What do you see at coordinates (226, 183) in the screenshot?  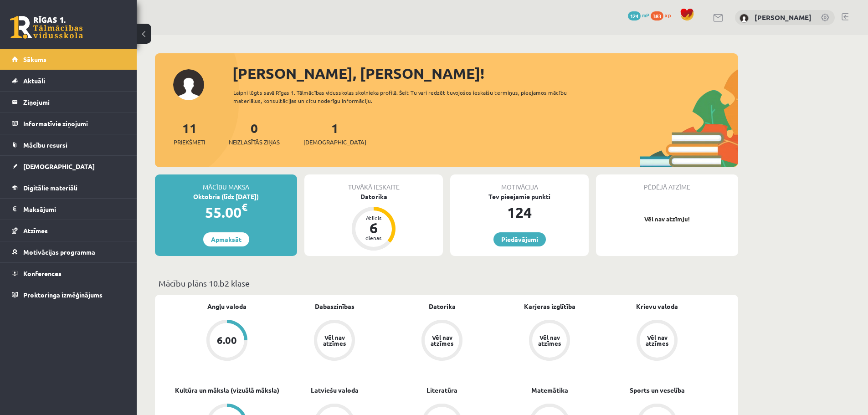 I see `div: Mācību maksa` at bounding box center [226, 183].